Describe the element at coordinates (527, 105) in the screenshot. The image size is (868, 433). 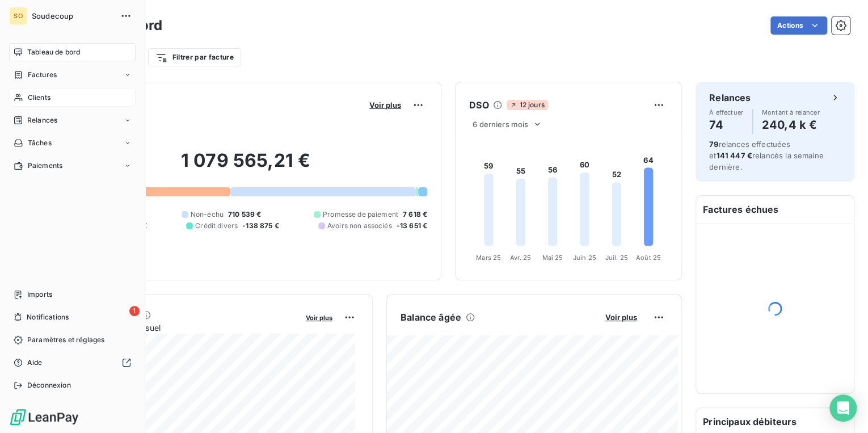
I see `span: 12 jours` at that location.